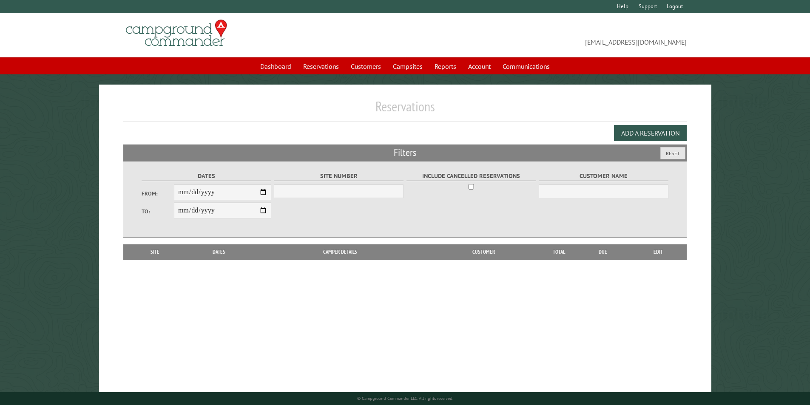 This screenshot has width=810, height=405. Describe the element at coordinates (445, 66) in the screenshot. I see `a: Reports` at that location.